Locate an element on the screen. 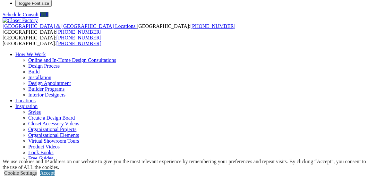 This screenshot has height=176, width=368. a: Schedule Consult is located at coordinates (21, 14).